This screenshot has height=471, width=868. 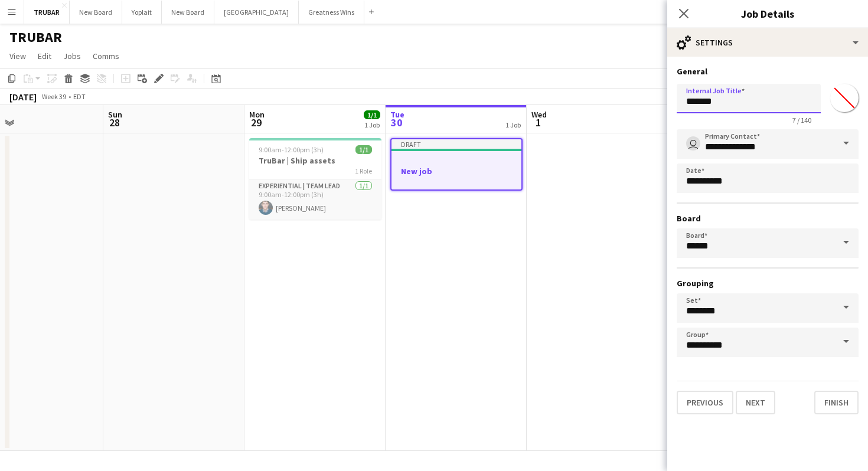 I want to click on app-job-card: 9:00am-12:00pm (3h)1/1TruBar | Ship assets1 RoleExperiential | Team Lead1/19:00am-12:00pm (3h)[PE..., so click(x=315, y=179).